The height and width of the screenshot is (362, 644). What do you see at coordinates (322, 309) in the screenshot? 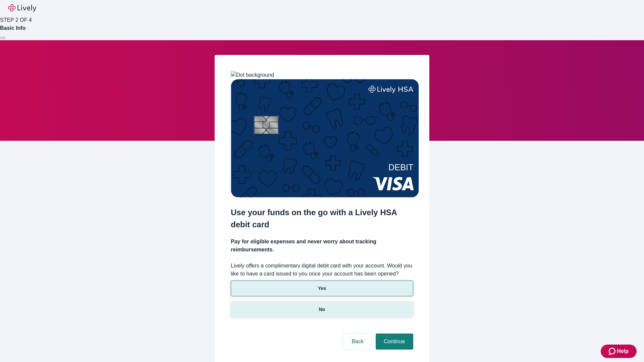
I see `button: No` at bounding box center [322, 309].